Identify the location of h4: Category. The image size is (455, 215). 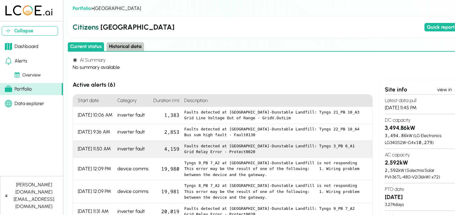
(133, 101).